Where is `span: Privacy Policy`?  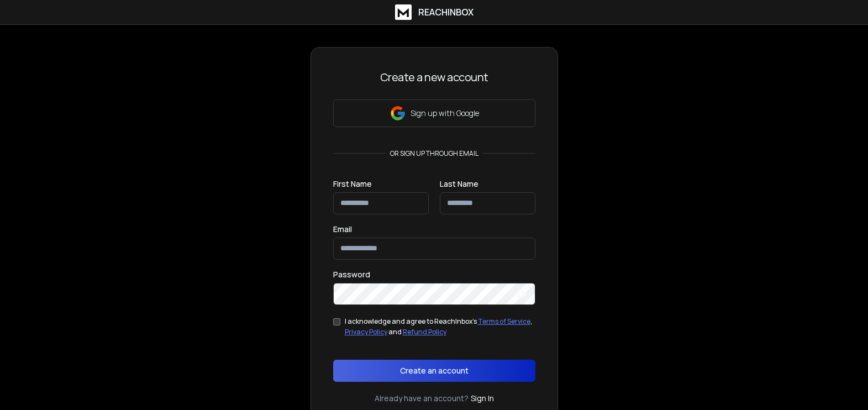
span: Privacy Policy is located at coordinates (366, 332).